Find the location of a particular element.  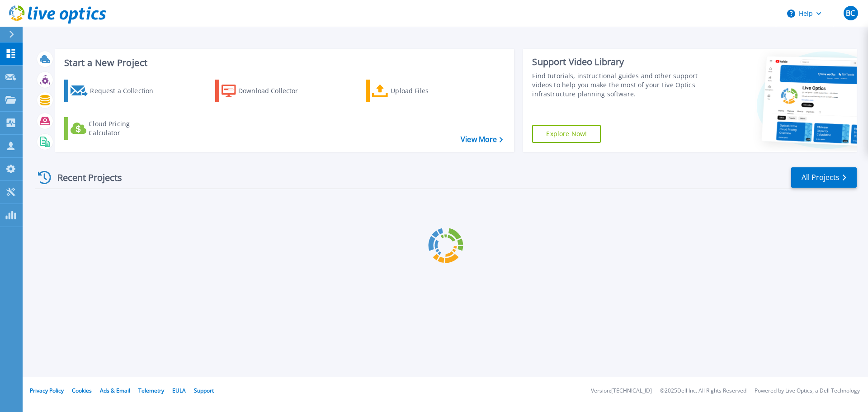

div: Request a Collection is located at coordinates (126, 91).